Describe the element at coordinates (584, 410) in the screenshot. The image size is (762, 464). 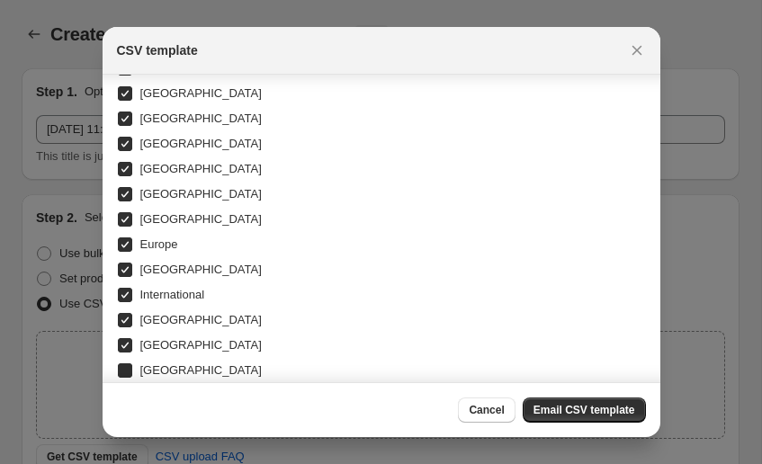
I see `span: Email CSV template` at that location.